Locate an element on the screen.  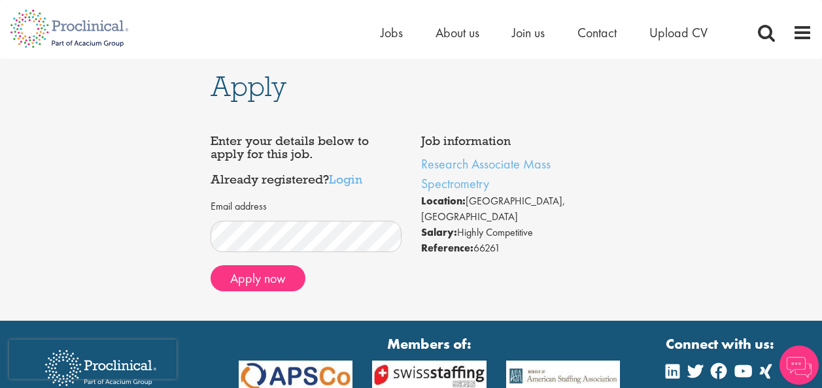
span: Join us is located at coordinates (528, 33).